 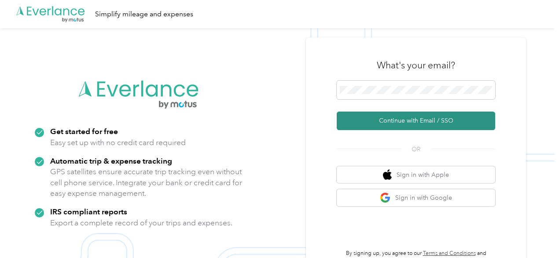 What do you see at coordinates (89, 211) in the screenshot?
I see `strong: IRS compliant reports` at bounding box center [89, 211].